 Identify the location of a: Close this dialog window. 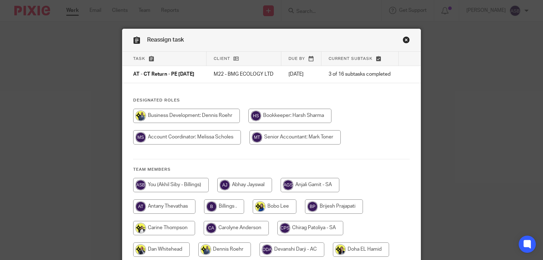
(406, 41).